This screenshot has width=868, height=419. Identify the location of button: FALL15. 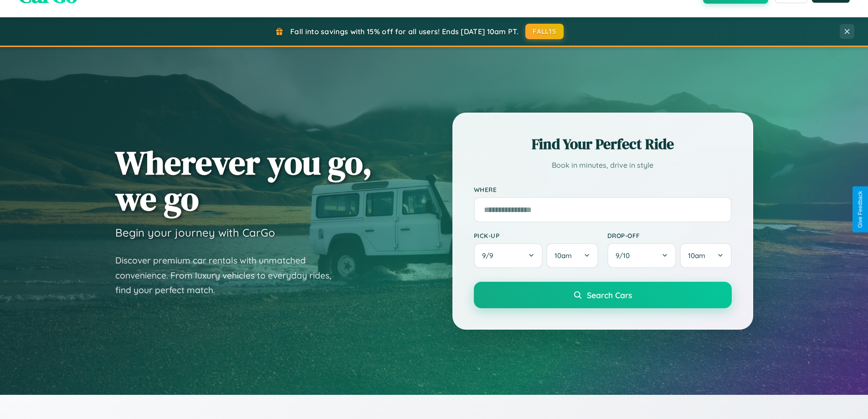
(545, 31).